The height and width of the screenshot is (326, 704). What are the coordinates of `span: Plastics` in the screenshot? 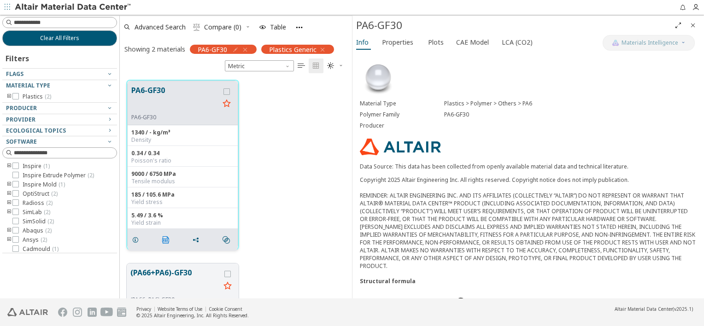 It's located at (37, 97).